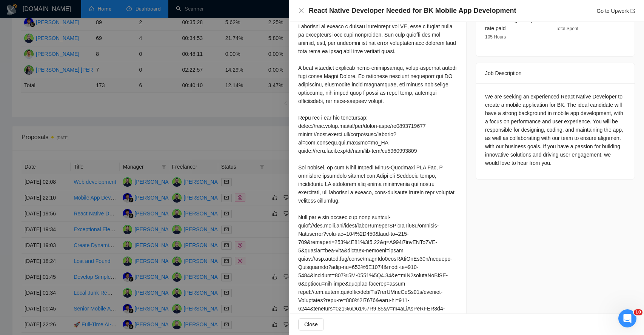 Image resolution: width=644 pixels, height=335 pixels. Describe the element at coordinates (495, 37) in the screenshot. I see `span: 105 Hours` at that location.